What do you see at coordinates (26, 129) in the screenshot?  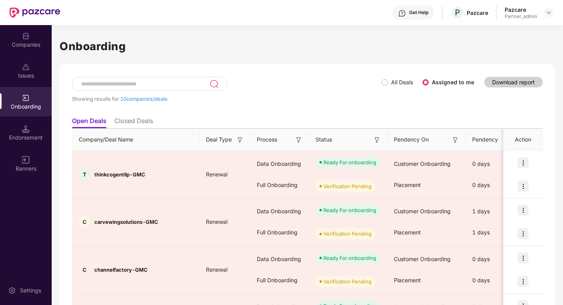 I see `img: svg+xml;base64,PHN2ZyB3aWR0aD0iMTQuNSIgaGVpZ2h0PSIxNC41IiB2aWV3Qm94PSIwIDAgMTYgMTYiIGZpbGw9Im5vbm...` at bounding box center [26, 129].